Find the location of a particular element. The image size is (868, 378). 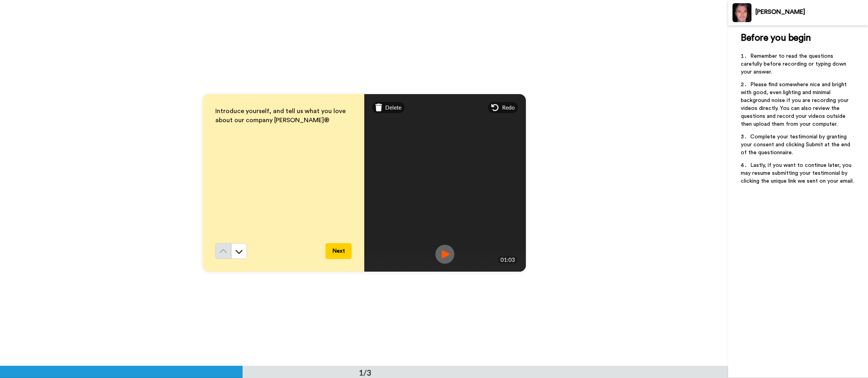

img: ic_record_play.svg is located at coordinates (445, 254).